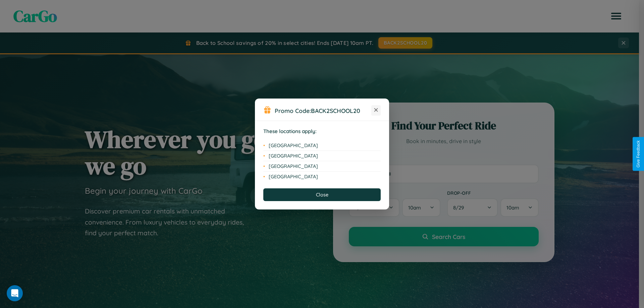  Describe the element at coordinates (335, 111) in the screenshot. I see `b: BACK2SCHOOL20` at that location.